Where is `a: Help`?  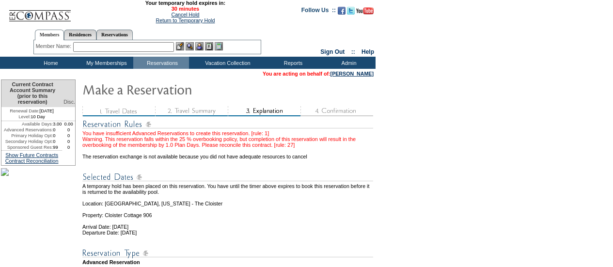 a: Help is located at coordinates (368, 52).